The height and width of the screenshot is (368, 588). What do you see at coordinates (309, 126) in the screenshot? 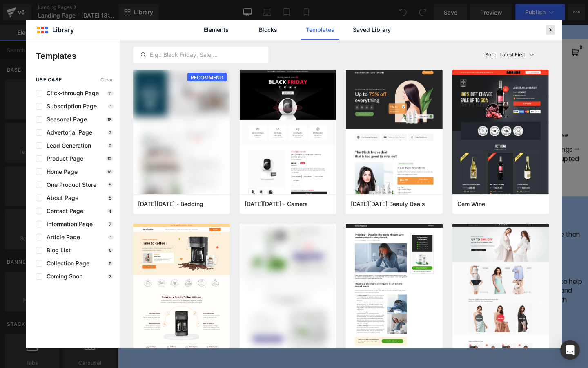
I see `h3: 30-Day Money-Back Guarantee` at bounding box center [309, 126].